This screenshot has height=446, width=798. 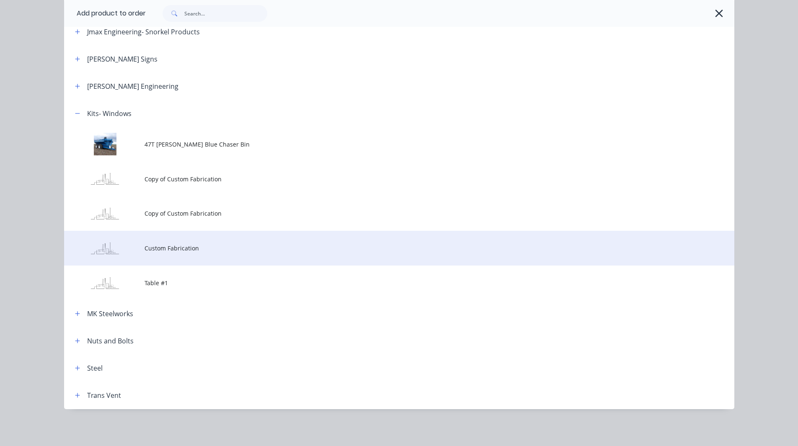 What do you see at coordinates (104, 395) in the screenshot?
I see `div: Trans Vent` at bounding box center [104, 395].